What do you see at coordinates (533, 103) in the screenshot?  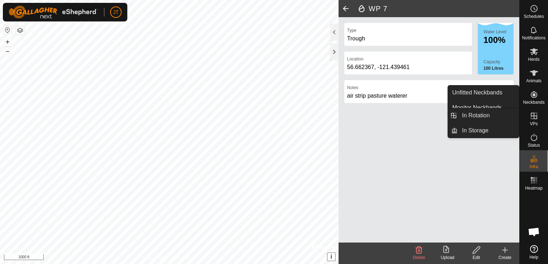 I see `span: Neckbands` at bounding box center [533, 103].